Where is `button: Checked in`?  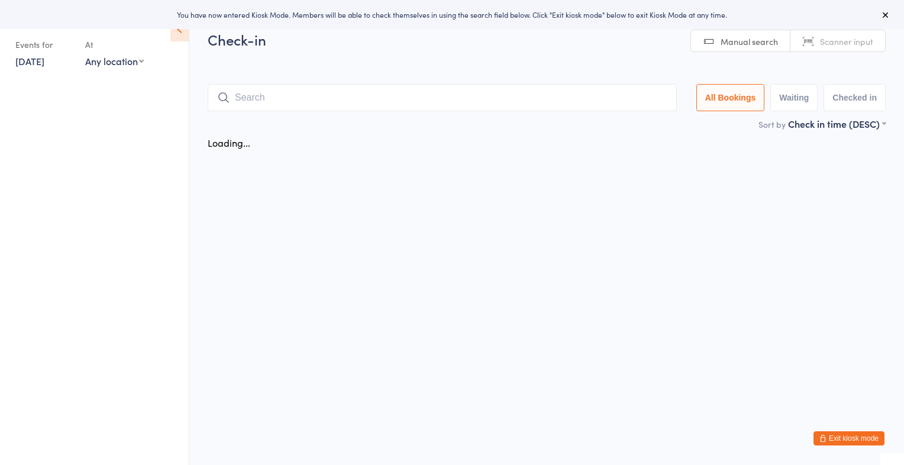 button: Checked in is located at coordinates (854, 98).